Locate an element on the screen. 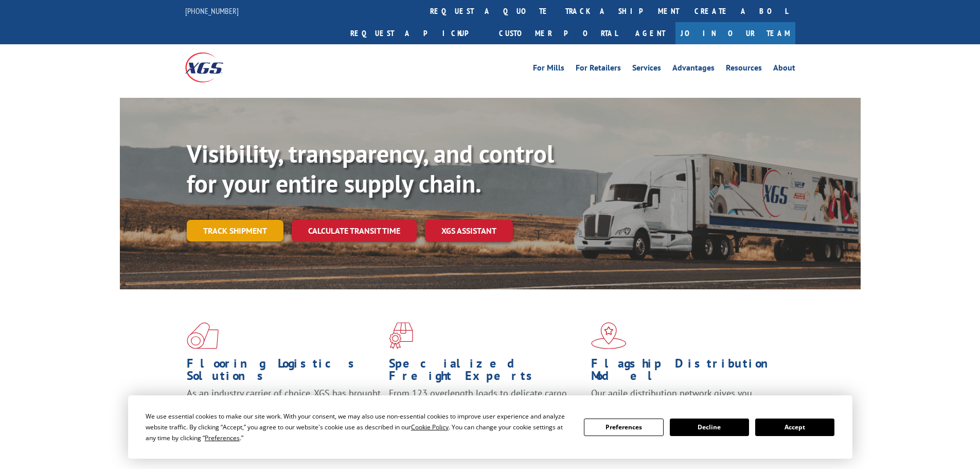 This screenshot has width=980, height=469. a: For Retailers is located at coordinates (598, 70).